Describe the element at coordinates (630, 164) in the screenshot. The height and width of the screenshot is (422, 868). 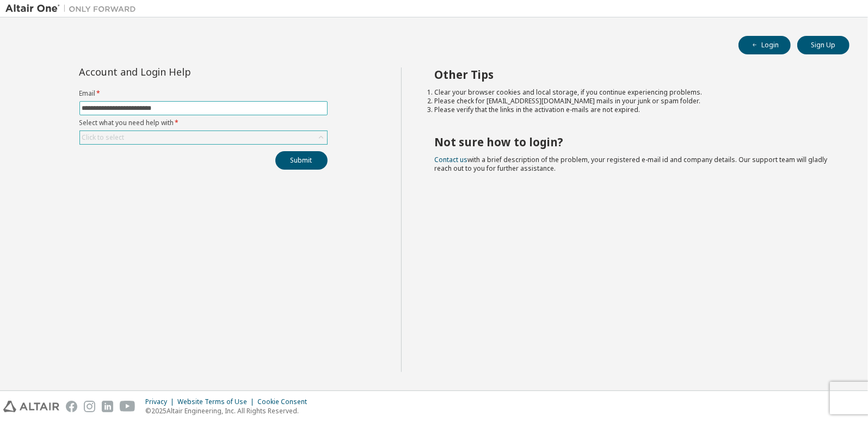
I see `span: with a brief description of the problem, your registered e-mail id and company details. Our suppo...` at that location.